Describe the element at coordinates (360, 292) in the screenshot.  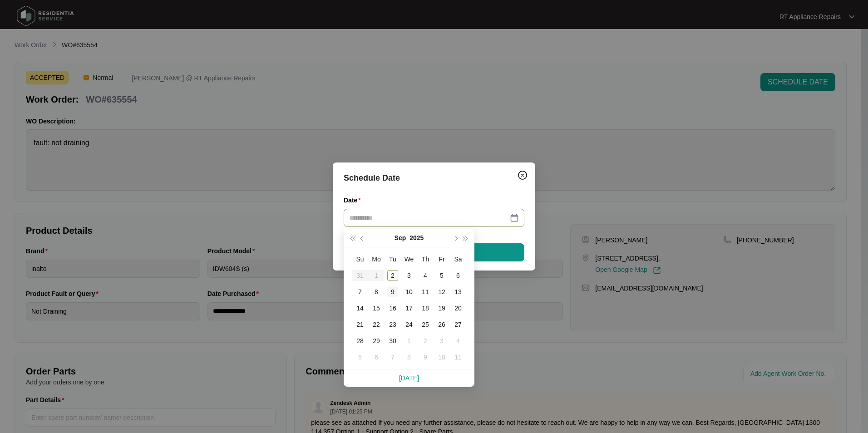
I see `td: 2025-09-07` at that location.